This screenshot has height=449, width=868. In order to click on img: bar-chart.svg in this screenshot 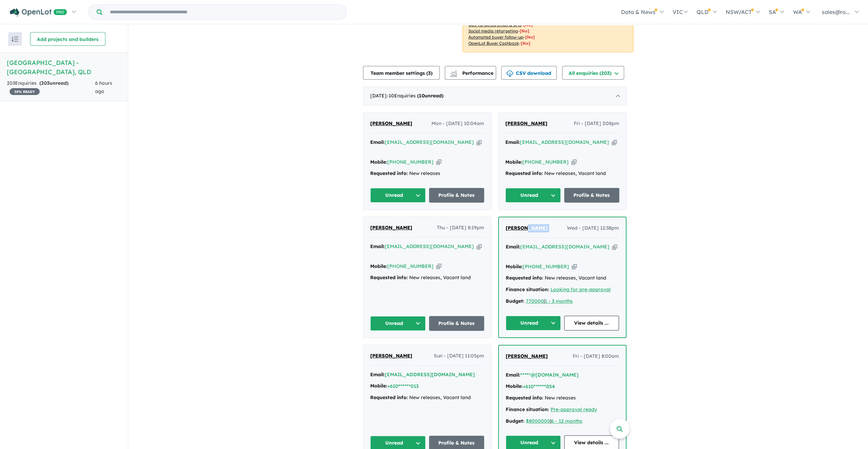, I will do `click(453, 74)`.